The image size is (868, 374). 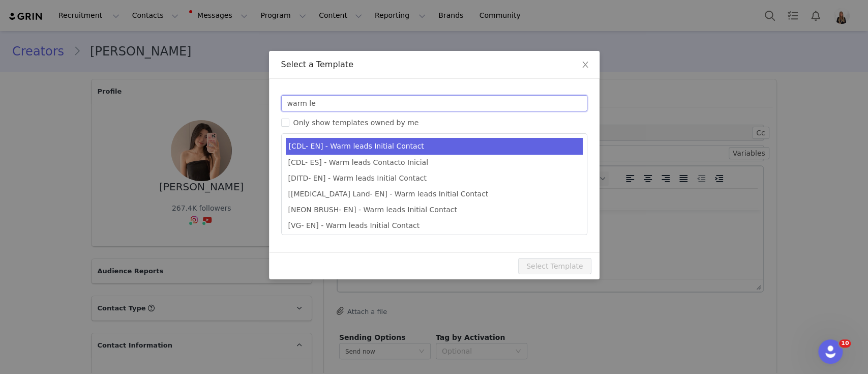 What do you see at coordinates (434, 242) in the screenshot?
I see `li: [WE CALL IT] - Warm leads Initial Contact` at bounding box center [434, 242].